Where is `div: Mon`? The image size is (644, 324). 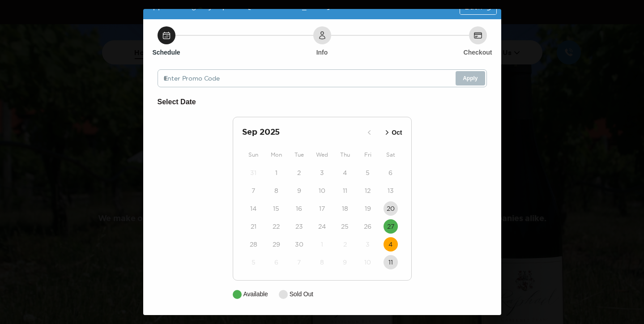 div: Mon is located at coordinates (276, 155).